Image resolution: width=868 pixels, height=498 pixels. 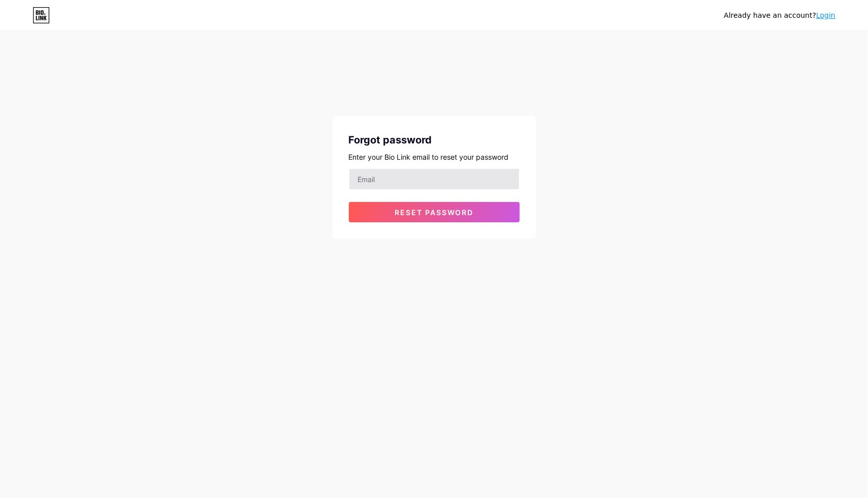 What do you see at coordinates (434, 140) in the screenshot?
I see `div: Forgot password` at bounding box center [434, 140].